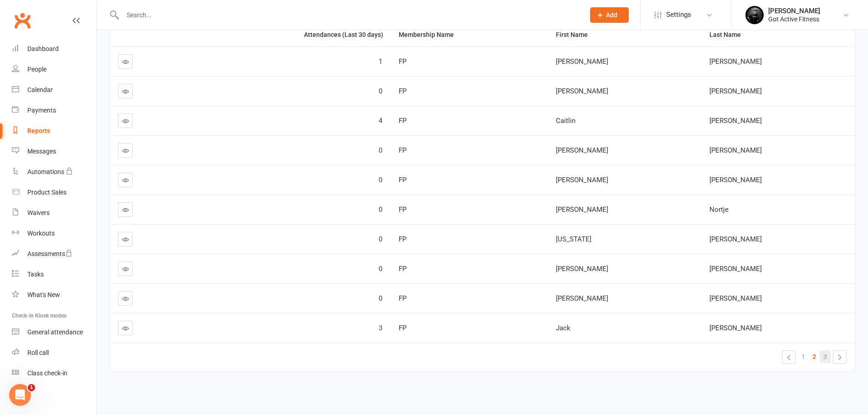  Describe the element at coordinates (22, 20) in the screenshot. I see `a: Clubworx` at that location.